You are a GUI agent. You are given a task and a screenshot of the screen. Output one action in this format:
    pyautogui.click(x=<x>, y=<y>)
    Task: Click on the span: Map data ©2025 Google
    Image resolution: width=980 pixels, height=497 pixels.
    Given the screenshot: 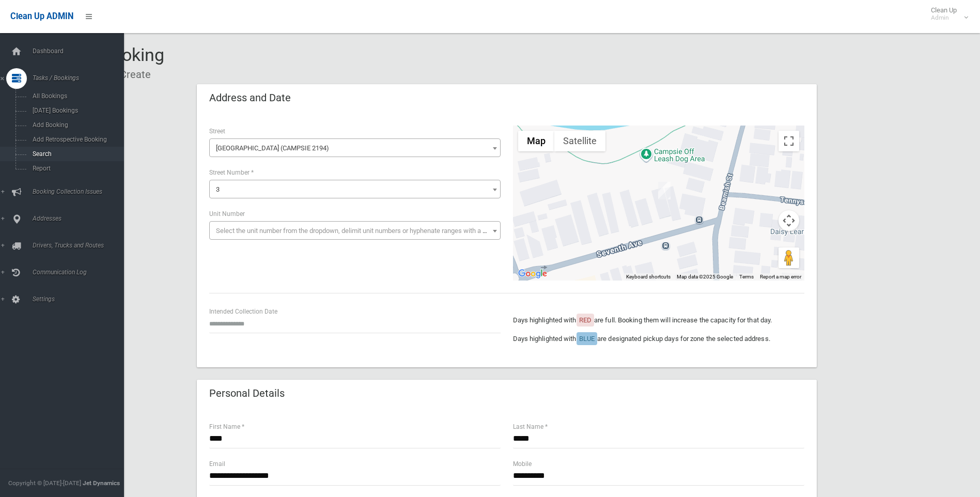 What is the action you would take?
    pyautogui.click(x=705, y=276)
    